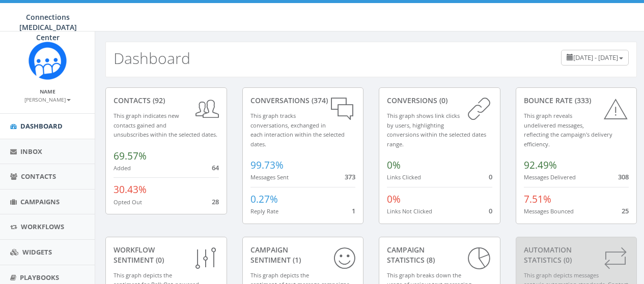 This screenshot has width=644, height=284. I want to click on div: Campaign Statistics, so click(439, 255).